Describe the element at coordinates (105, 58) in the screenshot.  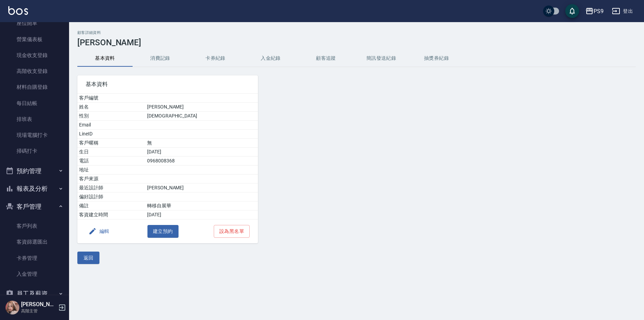
I see `button: 基本資料` at that location.